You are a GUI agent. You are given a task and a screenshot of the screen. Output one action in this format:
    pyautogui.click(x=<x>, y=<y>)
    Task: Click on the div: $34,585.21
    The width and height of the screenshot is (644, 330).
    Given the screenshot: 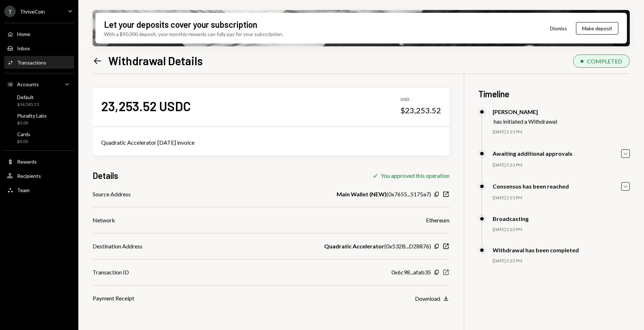 What is the action you would take?
    pyautogui.click(x=28, y=105)
    